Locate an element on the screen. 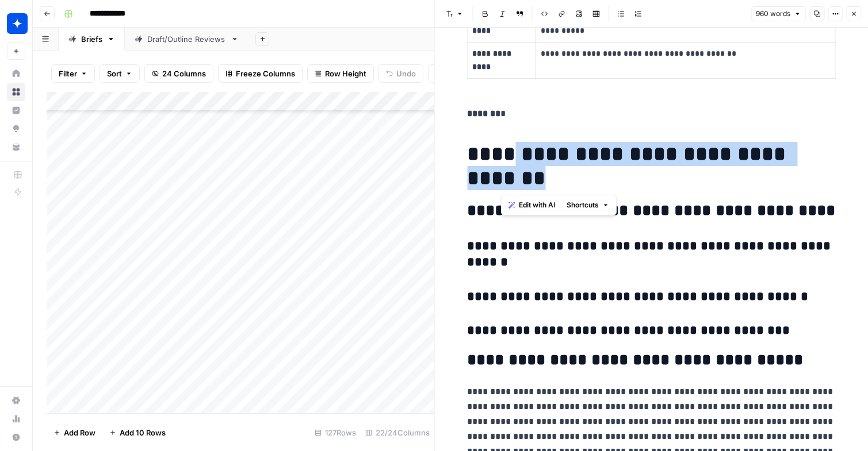 The width and height of the screenshot is (868, 451). button: Add 10 Rows is located at coordinates (138, 433).